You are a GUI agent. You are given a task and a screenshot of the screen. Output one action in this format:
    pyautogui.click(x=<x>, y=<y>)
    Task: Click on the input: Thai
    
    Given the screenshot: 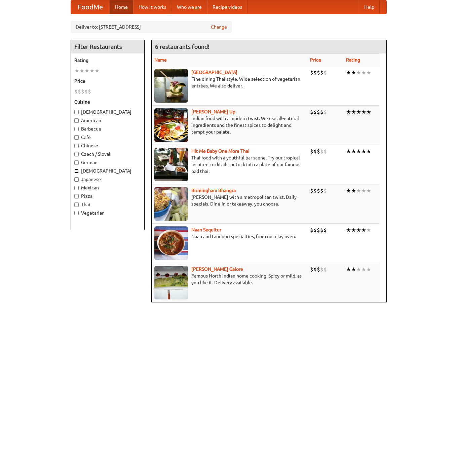 What is the action you would take?
    pyautogui.click(x=76, y=204)
    